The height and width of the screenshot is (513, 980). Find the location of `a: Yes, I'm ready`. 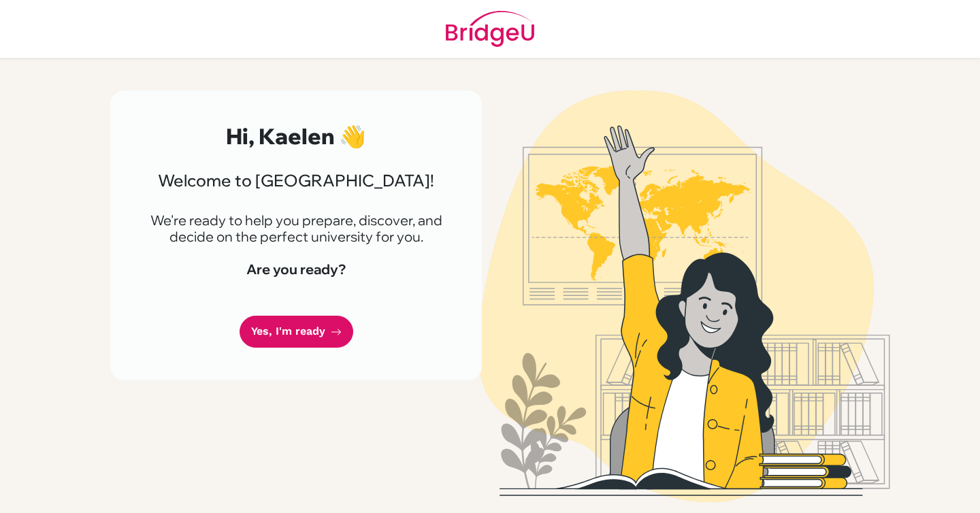

a: Yes, I'm ready is located at coordinates (296, 331).